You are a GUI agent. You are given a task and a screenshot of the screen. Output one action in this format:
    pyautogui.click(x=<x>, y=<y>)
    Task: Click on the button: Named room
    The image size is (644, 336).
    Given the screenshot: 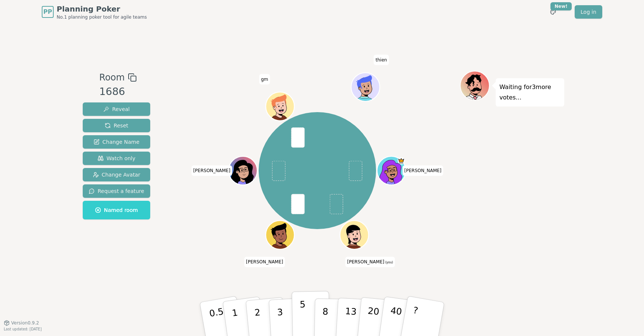 What is the action you would take?
    pyautogui.click(x=116, y=210)
    